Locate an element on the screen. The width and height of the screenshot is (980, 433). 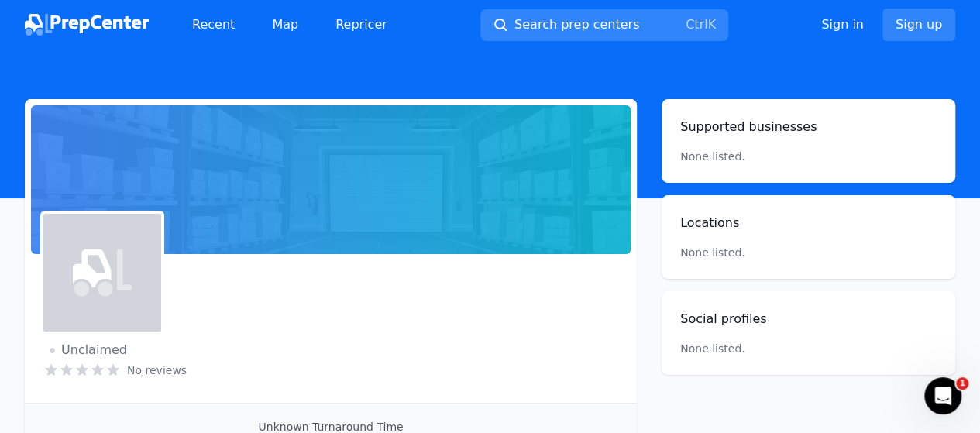
span: Search prep centers is located at coordinates (576, 25).